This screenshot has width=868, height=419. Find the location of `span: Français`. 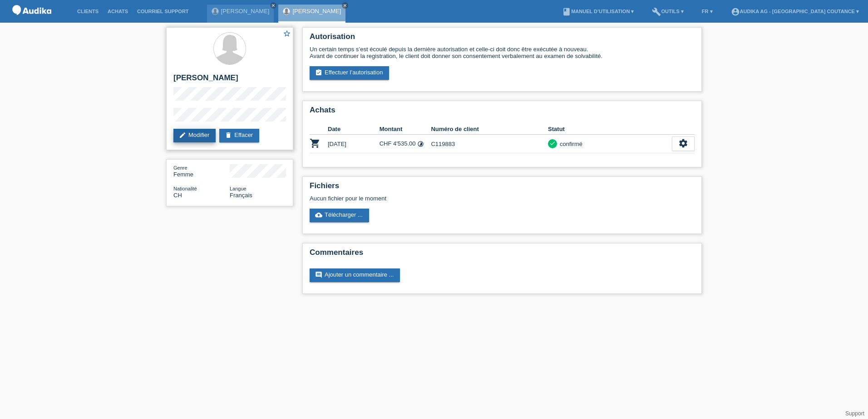

span: Français is located at coordinates (241, 195).